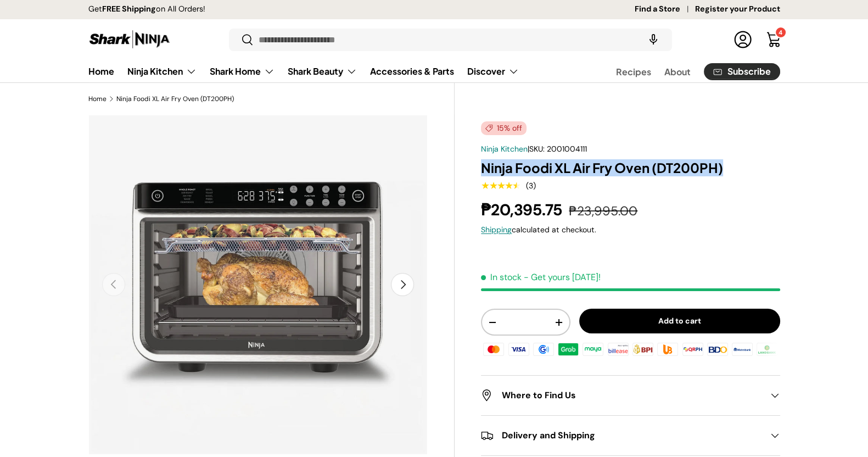  Describe the element at coordinates (665, 9) in the screenshot. I see `a: Find a Store` at that location.